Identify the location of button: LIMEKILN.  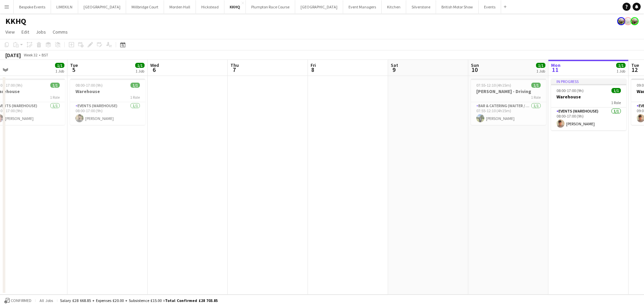
(65, 7).